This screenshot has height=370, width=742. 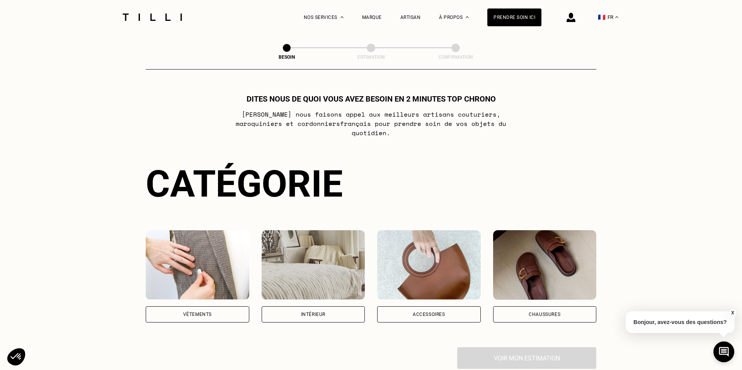 I want to click on div: Vêtements, so click(x=197, y=315).